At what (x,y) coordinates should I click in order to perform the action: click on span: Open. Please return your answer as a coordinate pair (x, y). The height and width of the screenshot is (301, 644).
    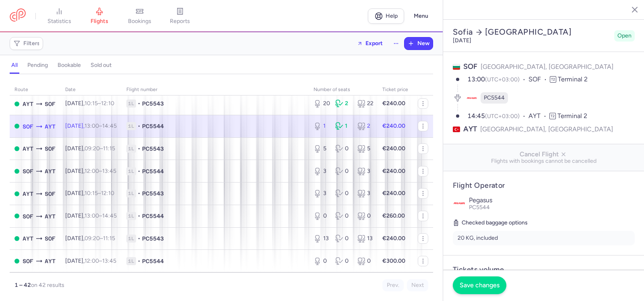
    Looking at the image, I should click on (624, 36).